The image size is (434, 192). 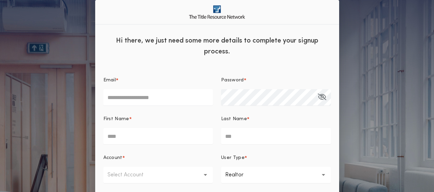 I want to click on p: Password, so click(x=232, y=80).